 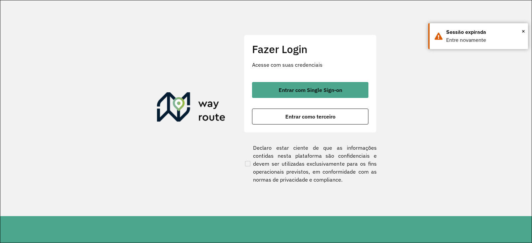 I want to click on span: Entrar como terceiro, so click(x=310, y=117).